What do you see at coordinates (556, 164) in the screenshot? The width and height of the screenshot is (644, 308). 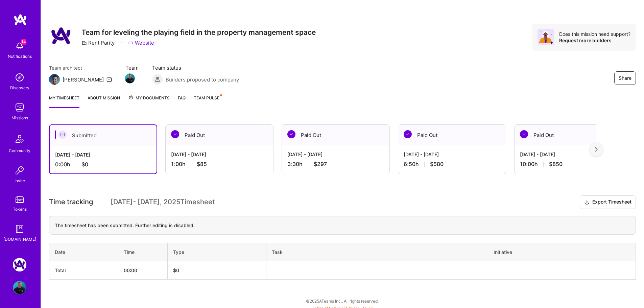 I see `span: $850` at bounding box center [556, 164].